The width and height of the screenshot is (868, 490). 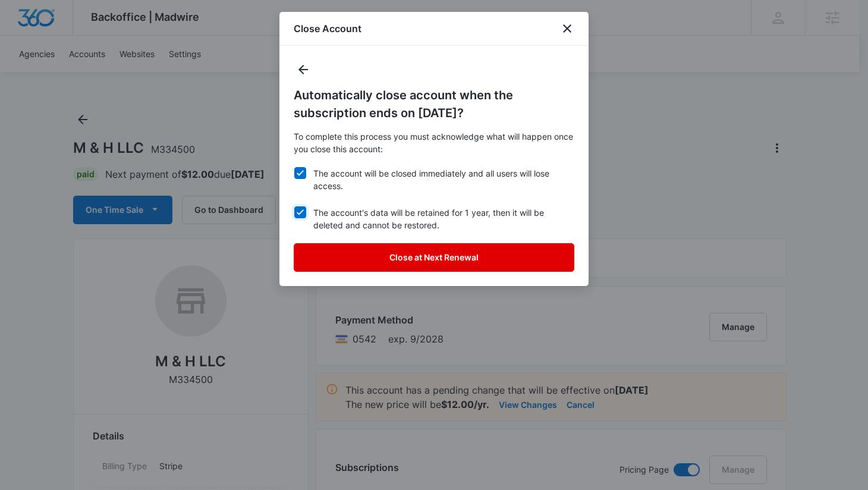 What do you see at coordinates (304, 70) in the screenshot?
I see `button: Back` at bounding box center [304, 70].